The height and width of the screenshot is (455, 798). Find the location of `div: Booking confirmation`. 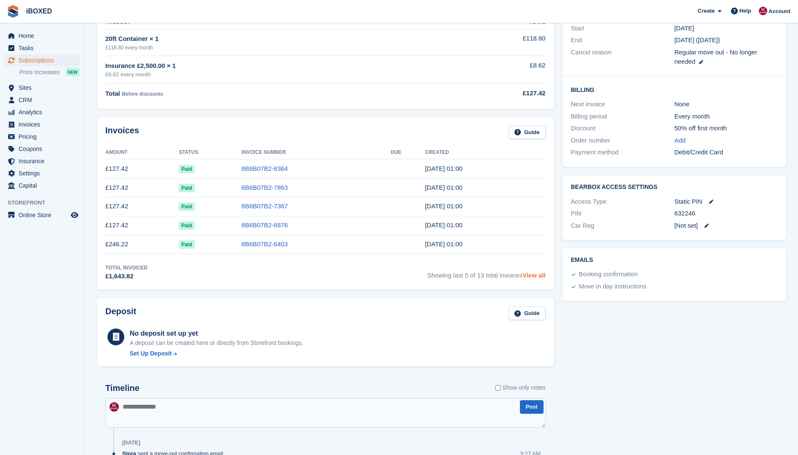

div: Booking confirmation is located at coordinates (608, 274).